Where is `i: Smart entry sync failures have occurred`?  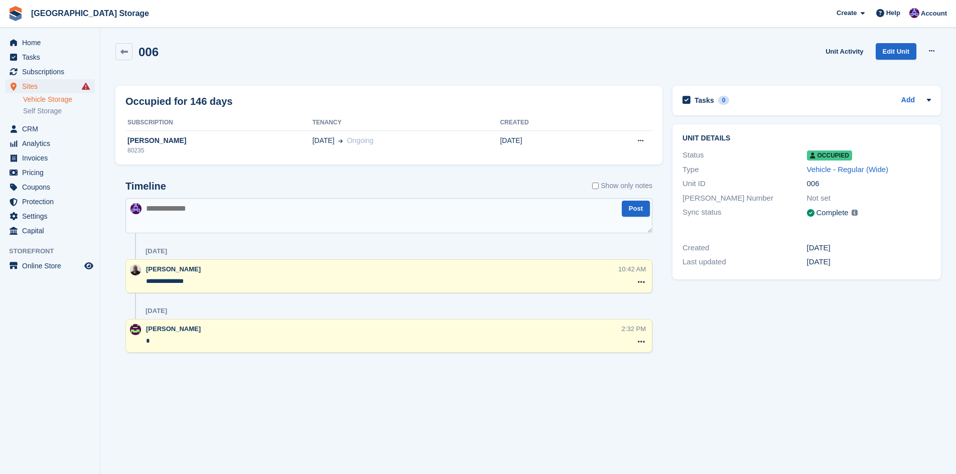
i: Smart entry sync failures have occurred is located at coordinates (86, 86).